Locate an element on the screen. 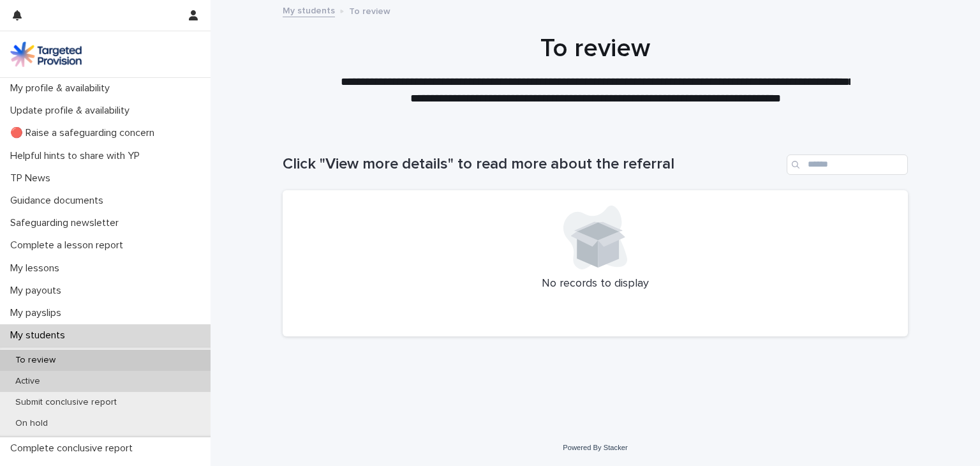 The width and height of the screenshot is (980, 466). h1: To review is located at coordinates (595, 48).